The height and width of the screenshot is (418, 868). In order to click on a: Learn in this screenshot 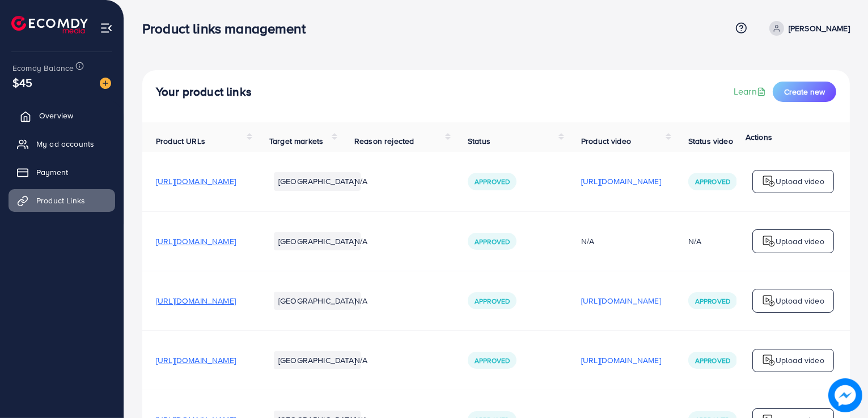, I will do `click(751, 91)`.